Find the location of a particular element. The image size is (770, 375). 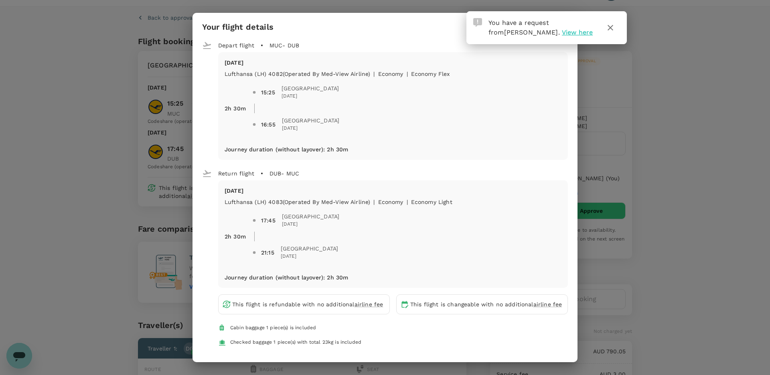

img: Approval Request is located at coordinates (478, 22).